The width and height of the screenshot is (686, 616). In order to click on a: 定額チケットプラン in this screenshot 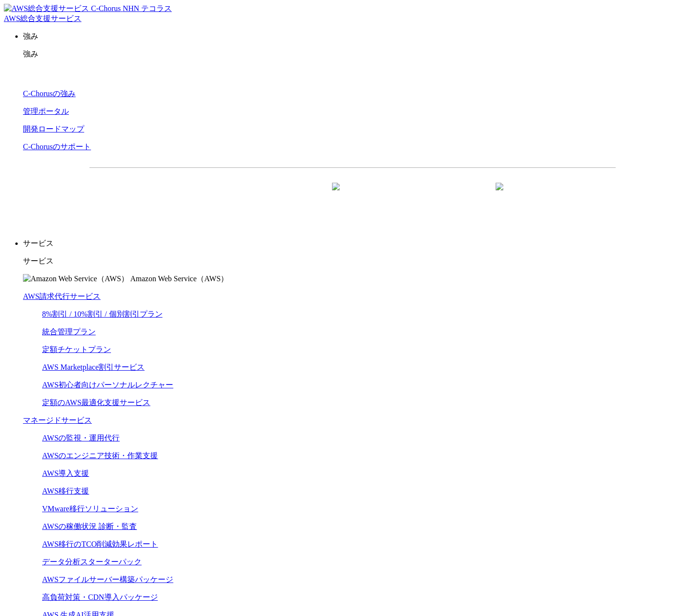, I will do `click(77, 349)`.